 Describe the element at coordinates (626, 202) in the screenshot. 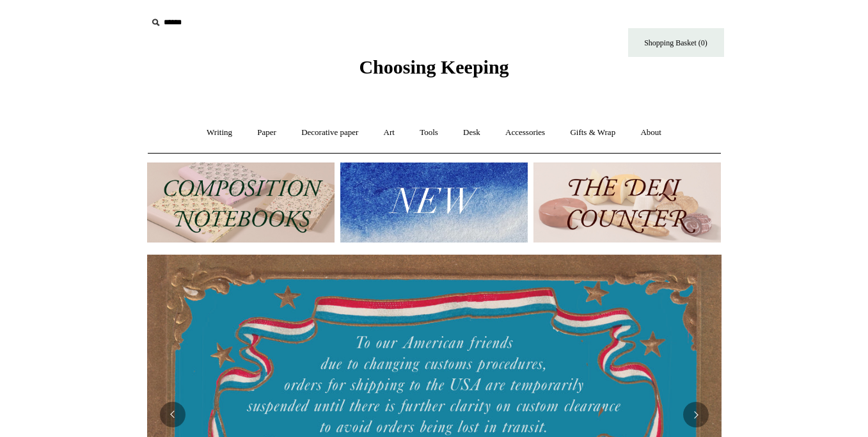

I see `img: The Deli Counter` at that location.